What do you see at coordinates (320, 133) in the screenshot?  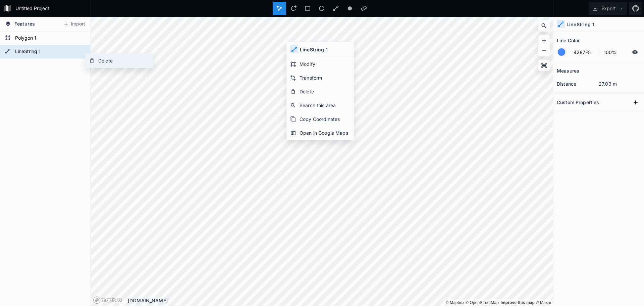 I see `div: Open in Google Maps` at bounding box center [320, 133].